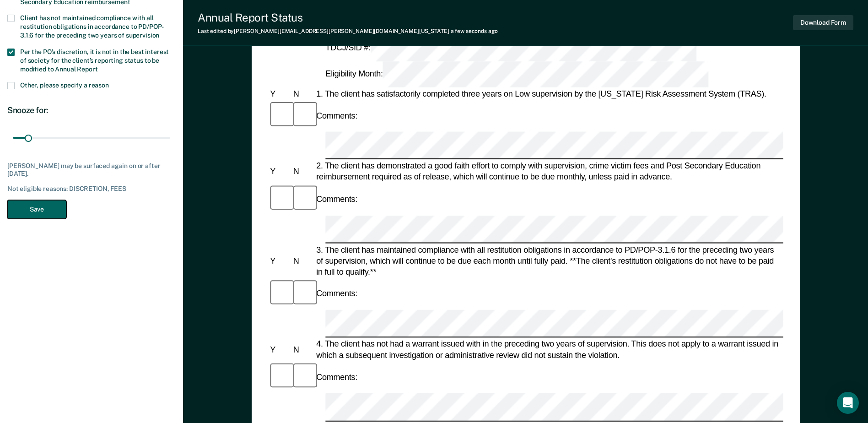 The image size is (868, 423). Describe the element at coordinates (474, 31) in the screenshot. I see `span: a few seconds ago` at that location.